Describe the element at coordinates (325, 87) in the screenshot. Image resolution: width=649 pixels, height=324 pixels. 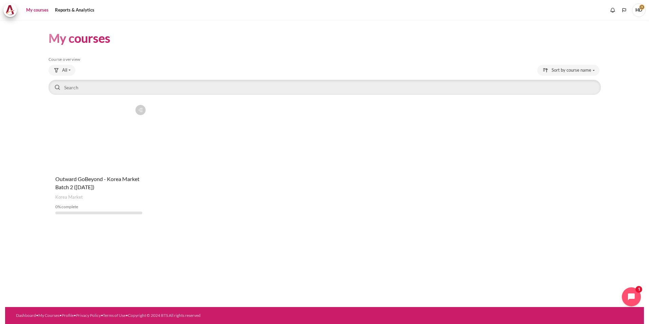
I see `input: Search` at that location.